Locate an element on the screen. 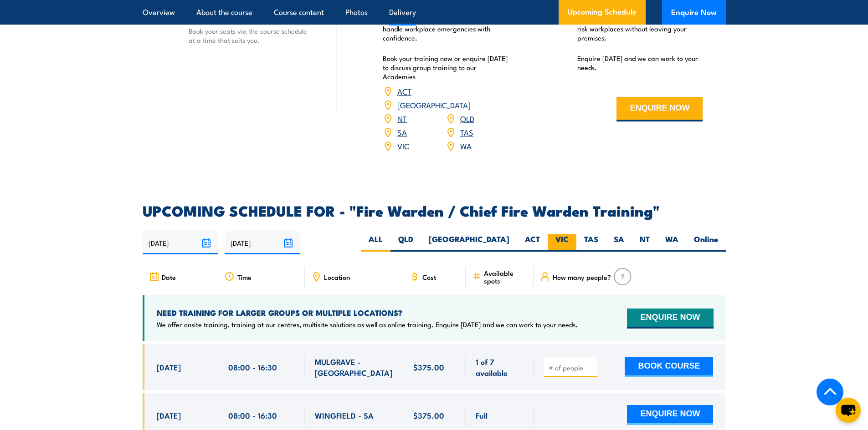  label: SA is located at coordinates (619, 243).